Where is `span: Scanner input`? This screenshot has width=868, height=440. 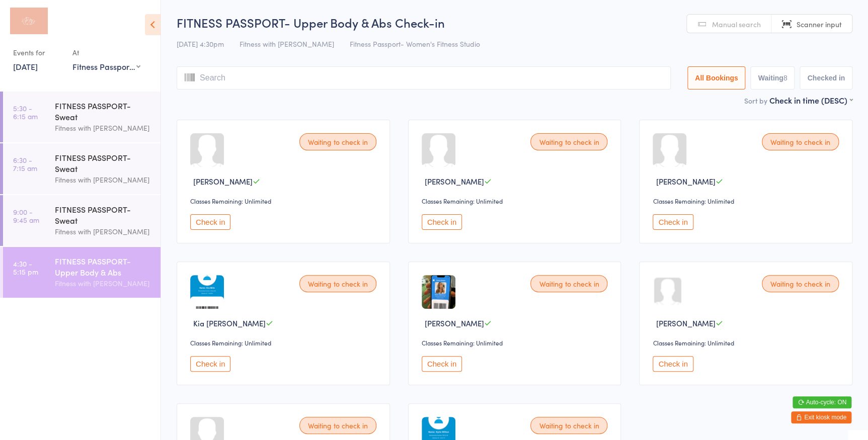
span: Scanner input is located at coordinates (819, 24).